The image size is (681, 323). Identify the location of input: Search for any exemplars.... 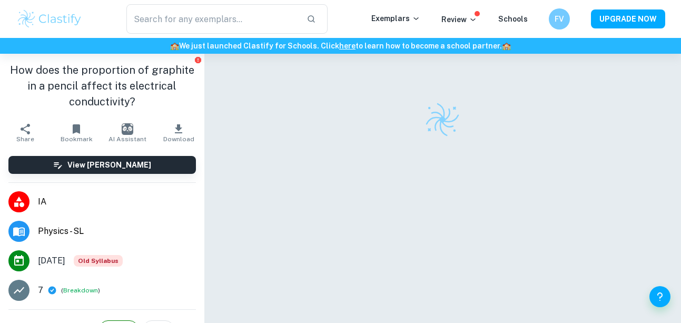
(212, 19).